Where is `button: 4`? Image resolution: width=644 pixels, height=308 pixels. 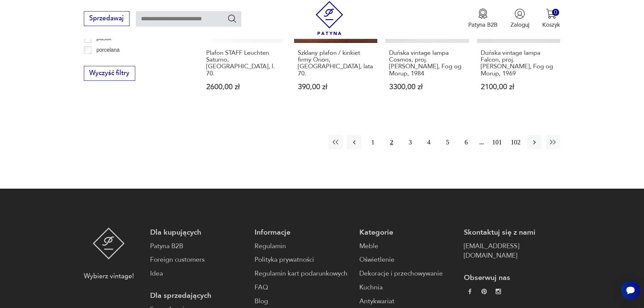
button: 4 is located at coordinates (429, 142).